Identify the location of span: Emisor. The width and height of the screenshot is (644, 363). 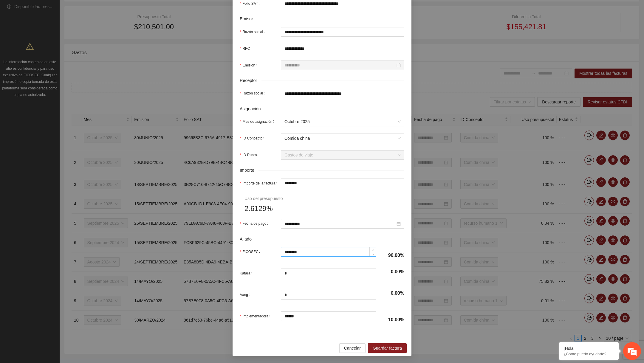
(249, 19).